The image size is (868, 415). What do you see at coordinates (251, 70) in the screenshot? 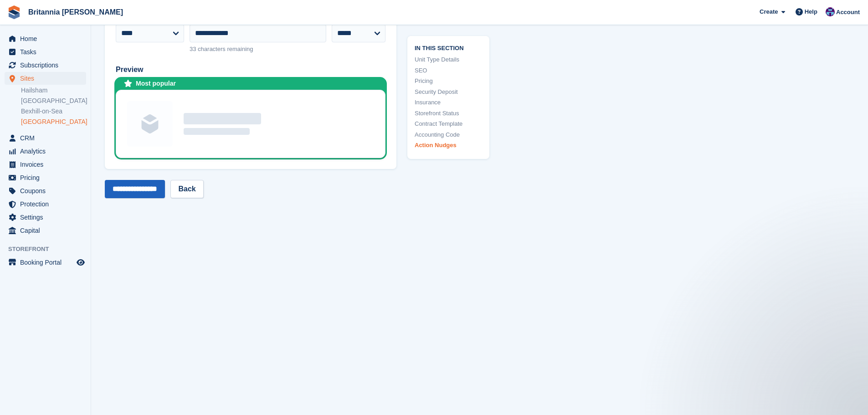
I see `div: Preview` at bounding box center [251, 70].